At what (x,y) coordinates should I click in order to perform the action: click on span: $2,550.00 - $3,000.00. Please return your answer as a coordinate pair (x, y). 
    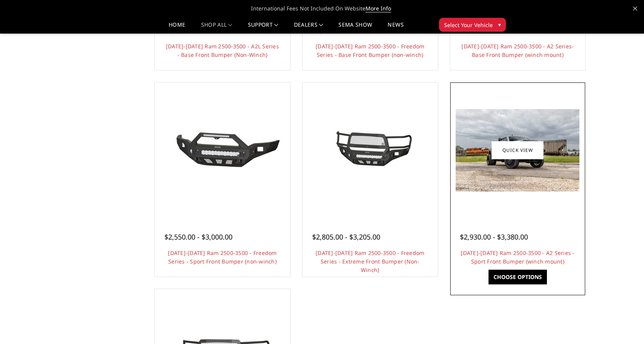
    Looking at the image, I should click on (199, 236).